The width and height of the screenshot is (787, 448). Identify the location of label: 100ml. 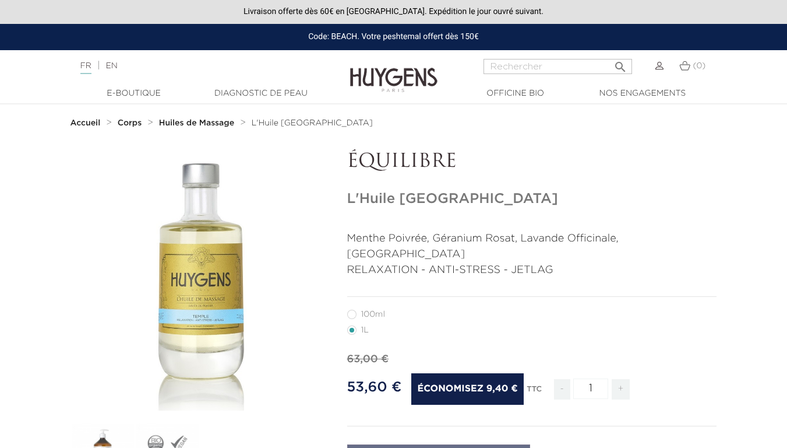
(373, 314).